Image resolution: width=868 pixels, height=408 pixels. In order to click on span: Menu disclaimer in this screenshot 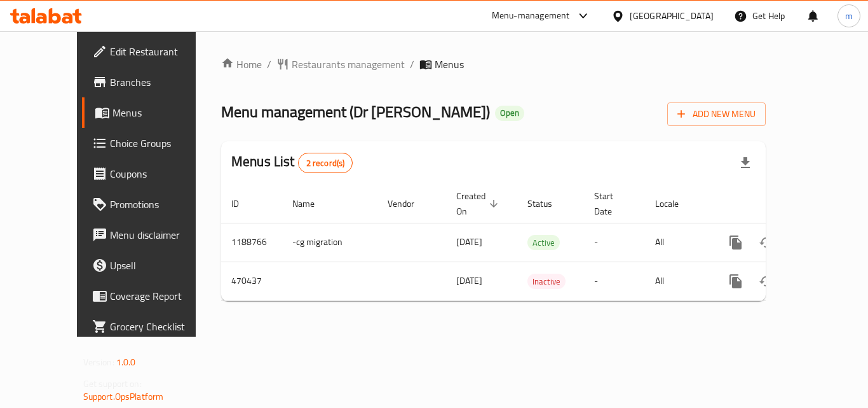, I will do `click(161, 235)`.